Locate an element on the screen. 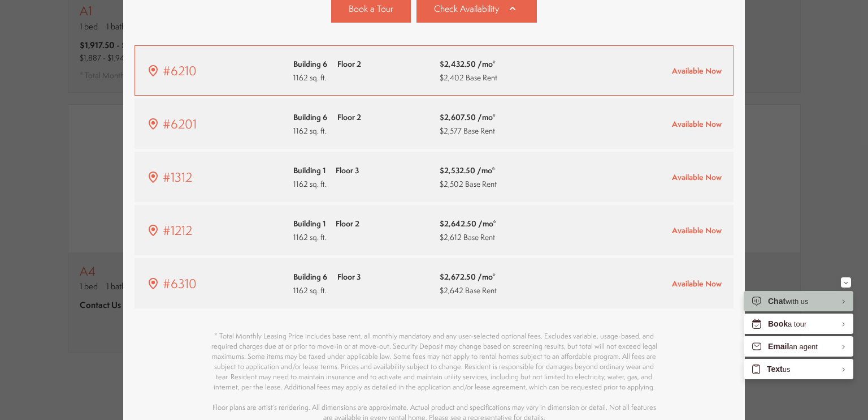 The height and width of the screenshot is (420, 868). a: #1312 Building 1 Floor 3 1162 sq. ft. $2,532.50 /mo* $2,502 Base Rent Available Now is located at coordinates (434, 176).